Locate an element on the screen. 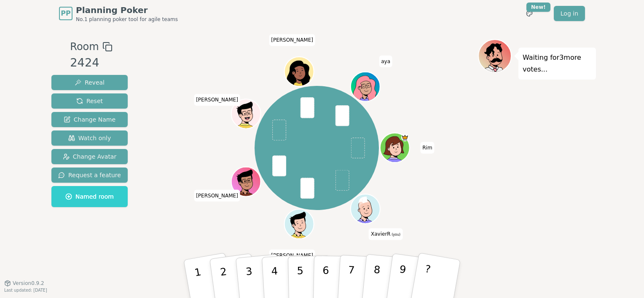 This screenshot has height=298, width=644. span: No.1 planning poker tool for agile teams is located at coordinates (127, 19).